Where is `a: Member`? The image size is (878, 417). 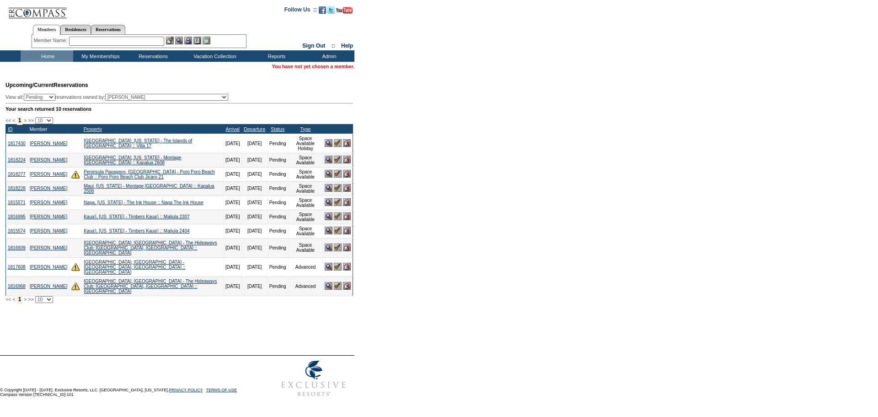 a: Member is located at coordinates (38, 129).